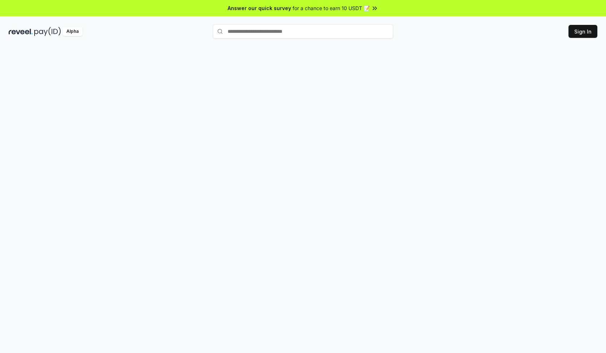 This screenshot has width=606, height=353. I want to click on div: Alpha, so click(73, 31).